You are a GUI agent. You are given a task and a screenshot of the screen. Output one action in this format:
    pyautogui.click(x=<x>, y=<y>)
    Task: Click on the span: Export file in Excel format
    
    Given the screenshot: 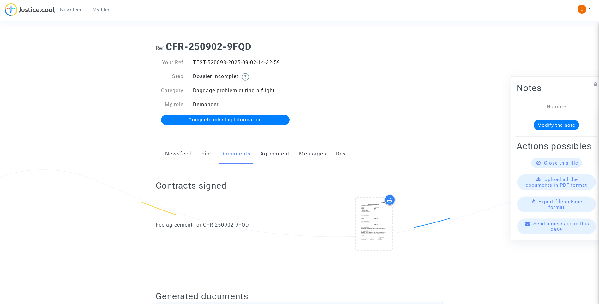 What is the action you would take?
    pyautogui.click(x=561, y=204)
    